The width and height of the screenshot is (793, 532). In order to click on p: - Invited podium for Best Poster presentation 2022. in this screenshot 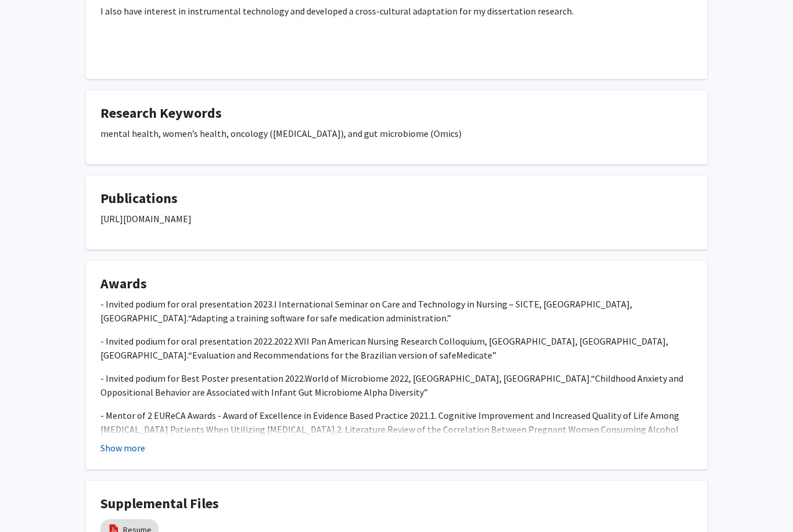, I will do `click(396, 385)`.